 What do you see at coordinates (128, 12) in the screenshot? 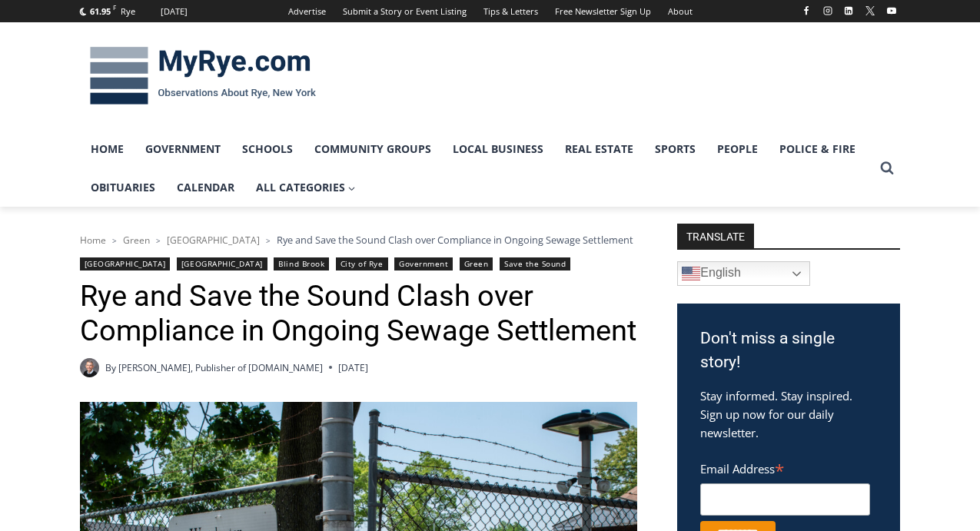
I see `div: Rye` at bounding box center [128, 12].